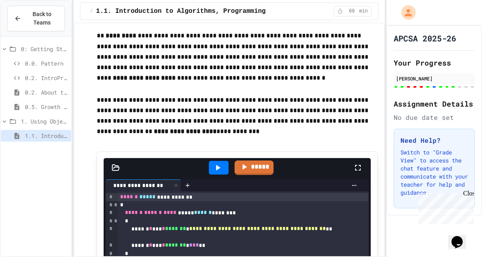  What do you see at coordinates (425, 38) in the screenshot?
I see `h1: APCSA 2025-26` at bounding box center [425, 38].